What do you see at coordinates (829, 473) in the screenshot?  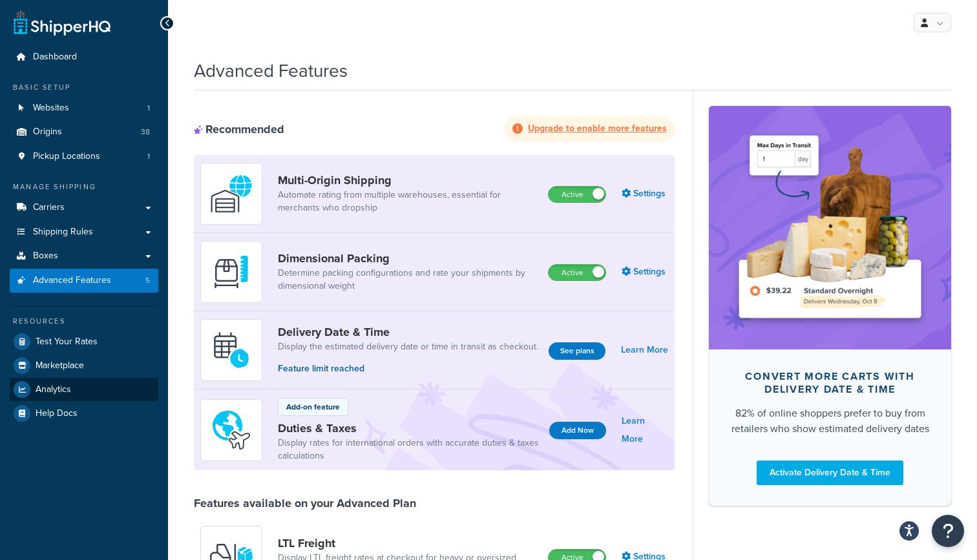 I see `a: Activate Delivery Date & Time` at bounding box center [829, 473].